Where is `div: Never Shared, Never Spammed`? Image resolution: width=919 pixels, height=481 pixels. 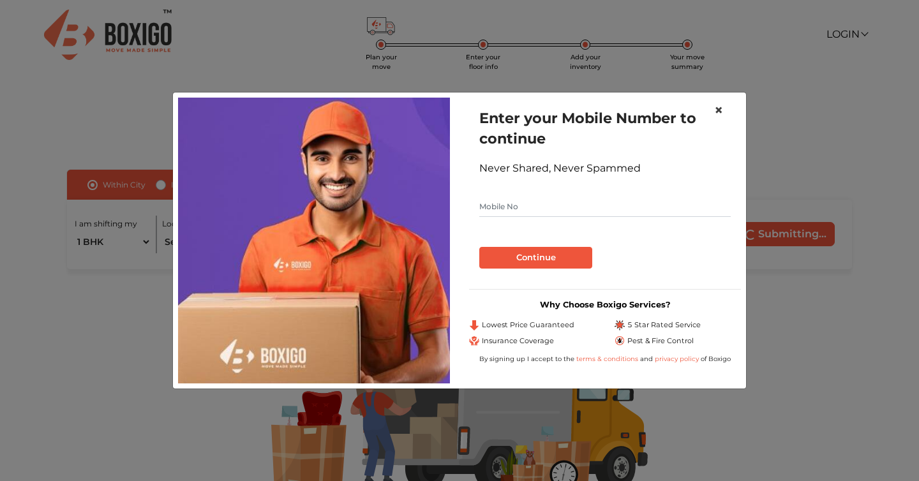 div: Never Shared, Never Spammed is located at coordinates (605, 168).